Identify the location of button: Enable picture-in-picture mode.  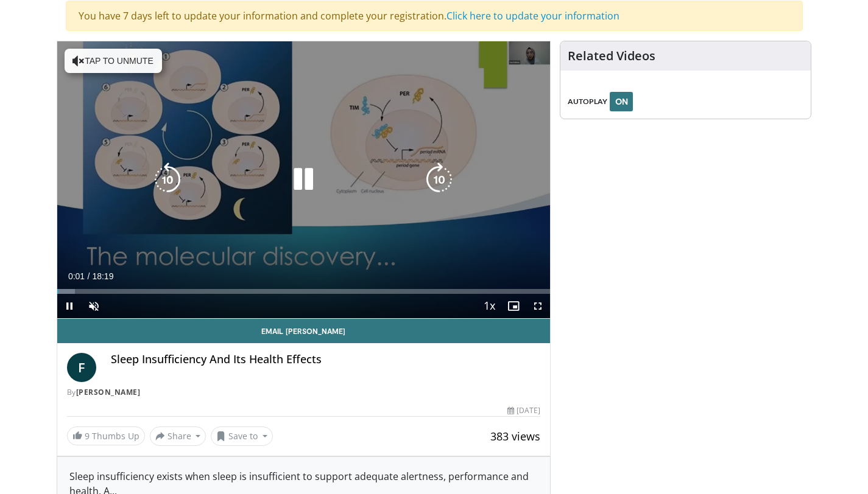
(513, 306).